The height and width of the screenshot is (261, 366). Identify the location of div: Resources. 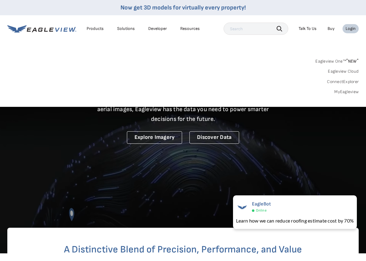
(190, 29).